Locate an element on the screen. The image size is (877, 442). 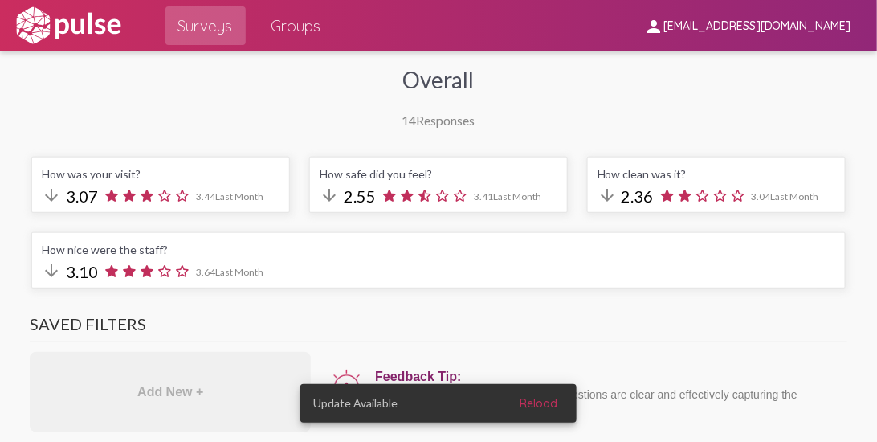
span: Groups is located at coordinates (296, 26).